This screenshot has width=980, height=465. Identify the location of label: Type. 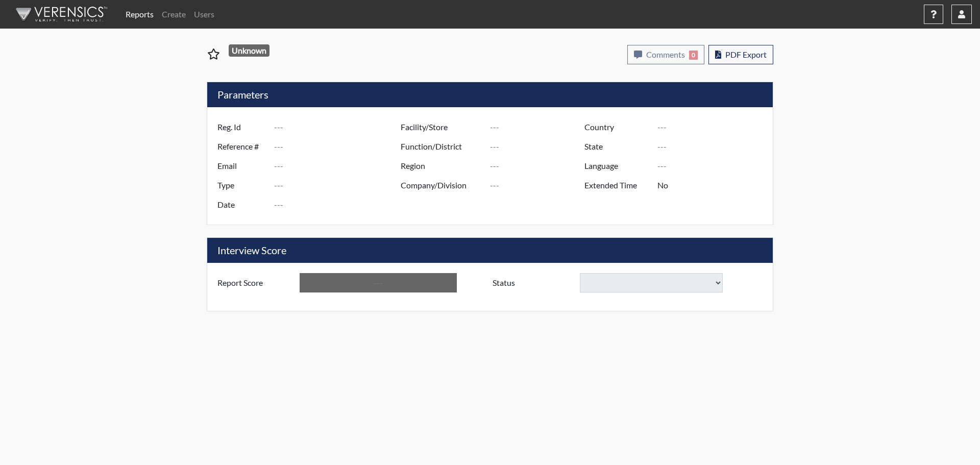
(242, 185).